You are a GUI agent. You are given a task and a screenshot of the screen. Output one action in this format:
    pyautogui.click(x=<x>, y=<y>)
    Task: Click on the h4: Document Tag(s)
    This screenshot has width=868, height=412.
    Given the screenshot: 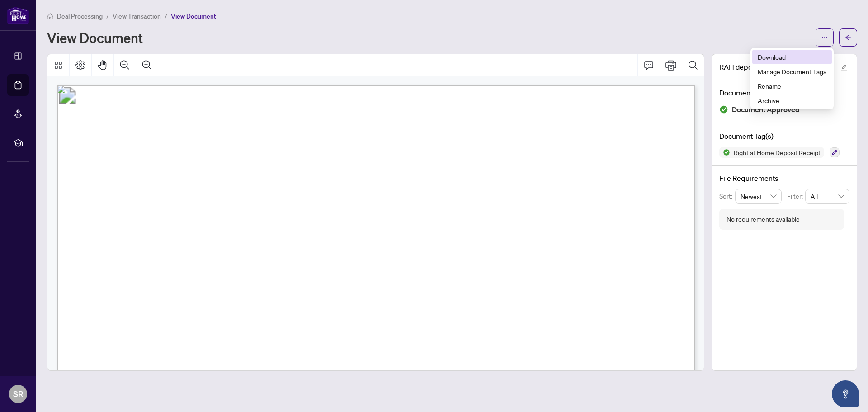 What is the action you would take?
    pyautogui.click(x=784, y=136)
    